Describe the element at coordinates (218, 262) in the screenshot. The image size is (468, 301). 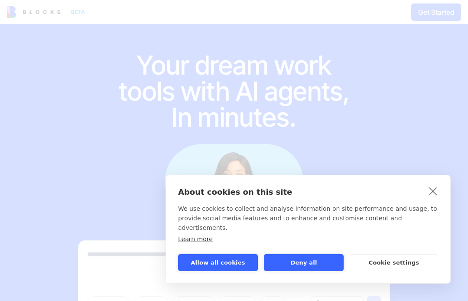
I see `button: Allow all cookies` at that location.